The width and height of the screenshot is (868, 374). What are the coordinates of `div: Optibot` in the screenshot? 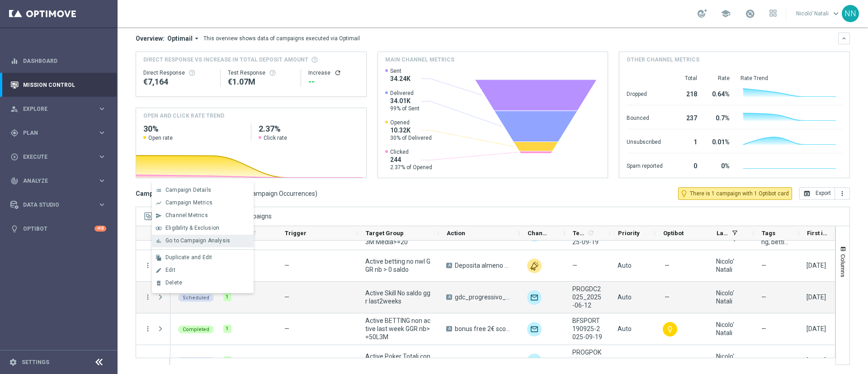 It's located at (58, 229).